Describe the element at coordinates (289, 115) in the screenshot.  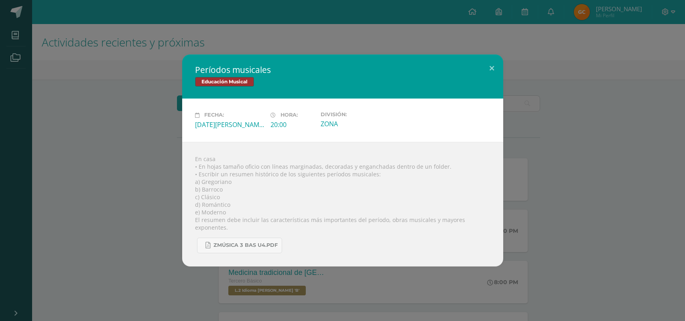
I see `span: Hora:` at that location.